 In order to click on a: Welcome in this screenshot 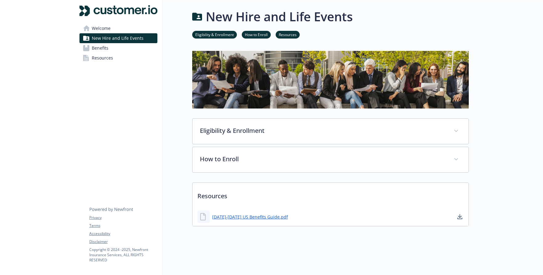, I will do `click(118, 28)`.